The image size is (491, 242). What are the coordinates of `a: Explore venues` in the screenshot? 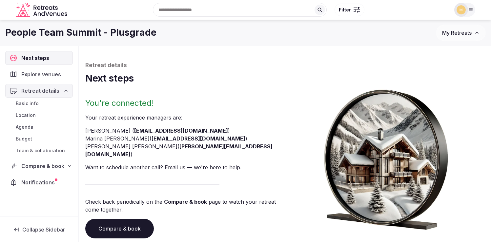 It's located at (39, 74).